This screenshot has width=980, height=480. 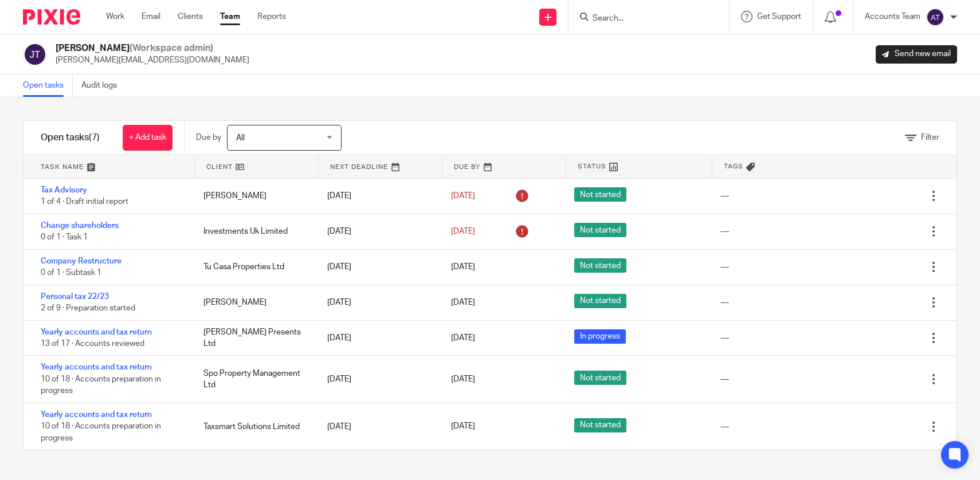 I want to click on a: Email, so click(x=151, y=17).